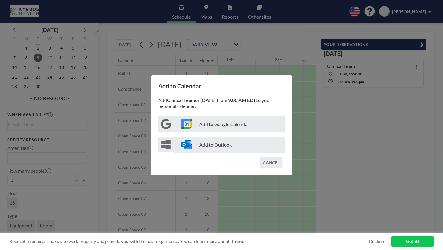  What do you see at coordinates (221, 86) in the screenshot?
I see `h3: Add to Calendar` at bounding box center [221, 86].